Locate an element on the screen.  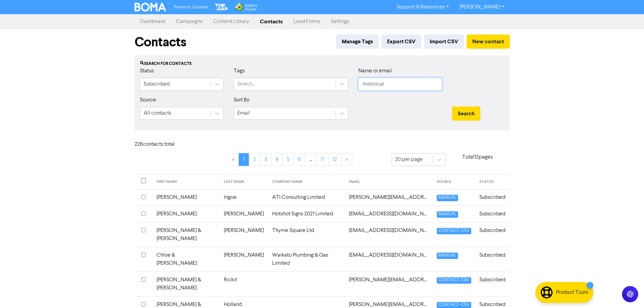
label: Status is located at coordinates (147, 71).